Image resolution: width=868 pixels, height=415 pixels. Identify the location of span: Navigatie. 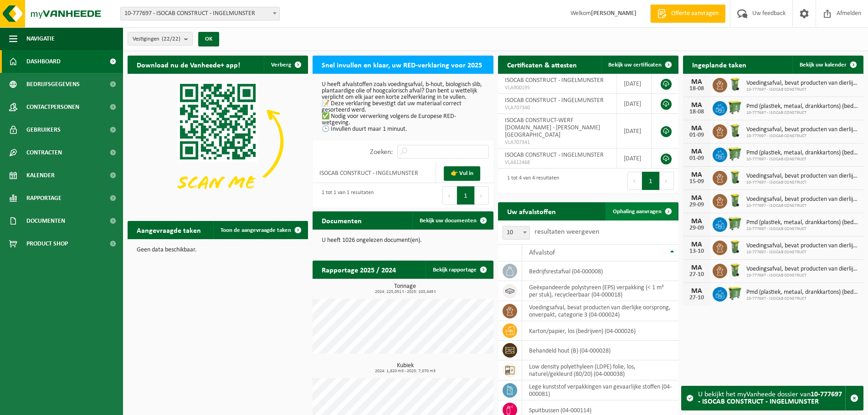
(40, 39).